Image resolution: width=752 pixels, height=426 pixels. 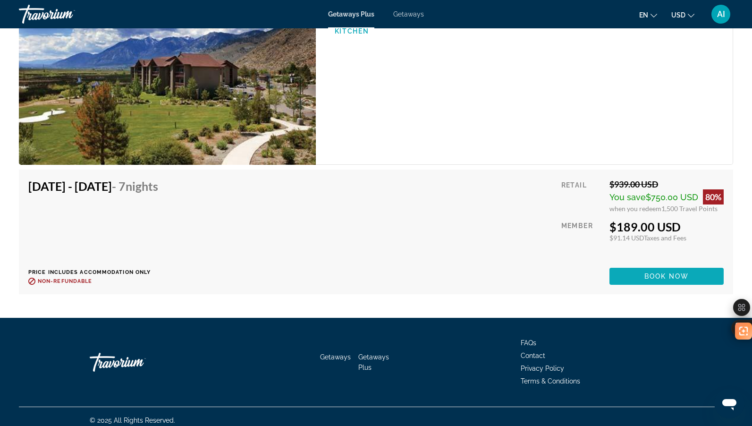 What do you see at coordinates (533, 355) in the screenshot?
I see `span: Contact` at bounding box center [533, 355].